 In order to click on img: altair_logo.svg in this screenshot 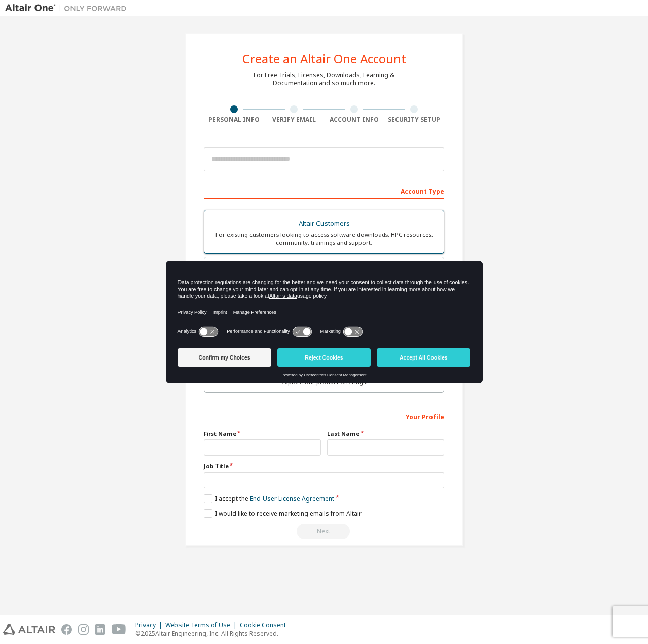, I will do `click(28, 629)`.